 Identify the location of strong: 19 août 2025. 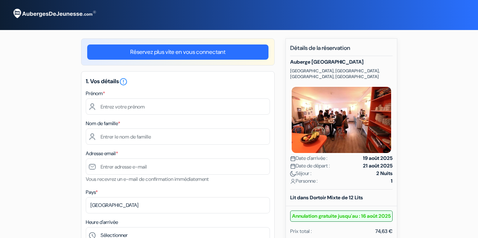
(378, 158).